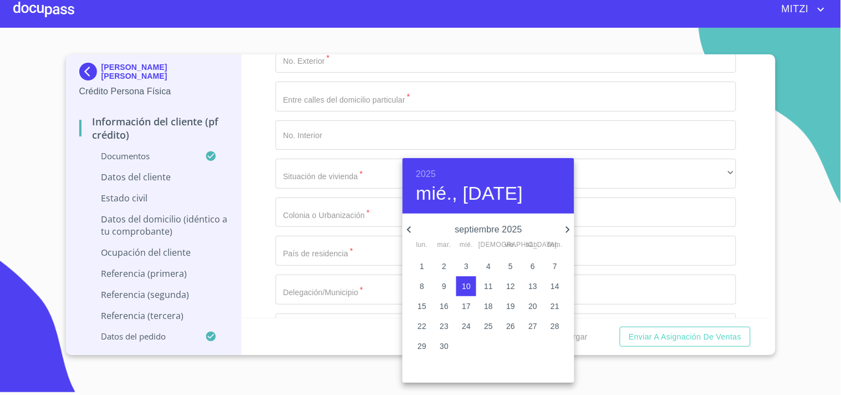  What do you see at coordinates (511, 326) in the screenshot?
I see `button: 26` at bounding box center [511, 326].